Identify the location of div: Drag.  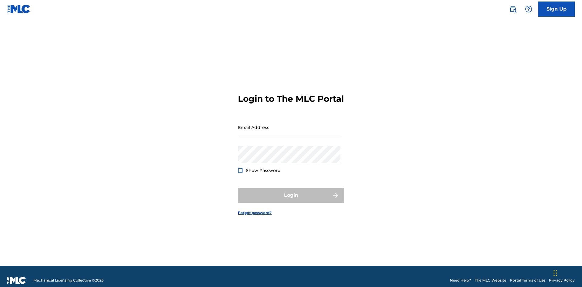
(555, 273).